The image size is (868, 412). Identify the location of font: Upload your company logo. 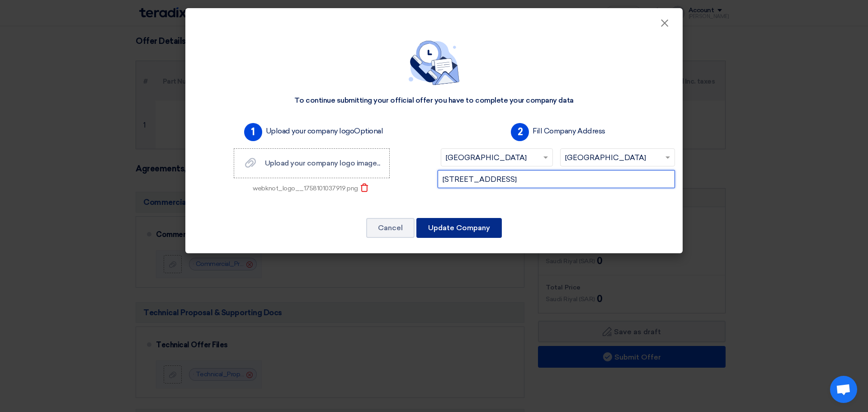
(309, 131).